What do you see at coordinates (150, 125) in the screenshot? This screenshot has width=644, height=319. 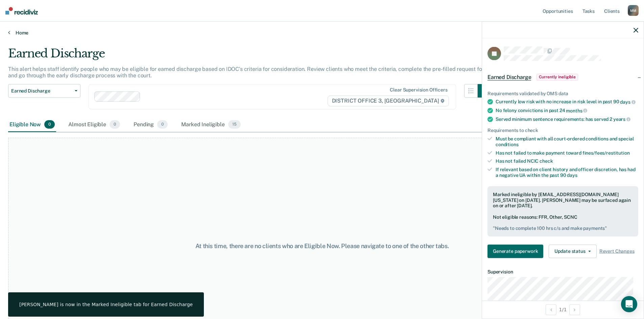 I see `div: Pending` at bounding box center [150, 125].